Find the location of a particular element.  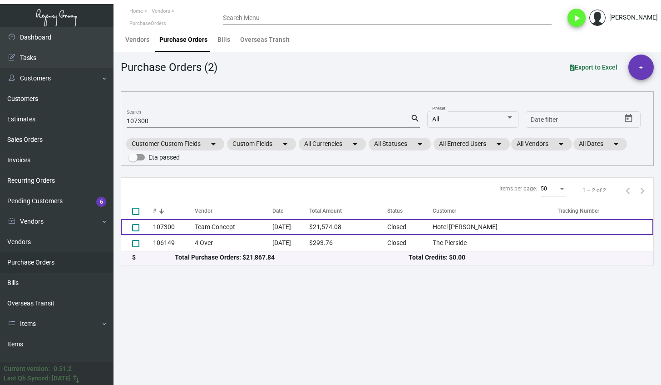

button: play_arrow is located at coordinates (577, 18).